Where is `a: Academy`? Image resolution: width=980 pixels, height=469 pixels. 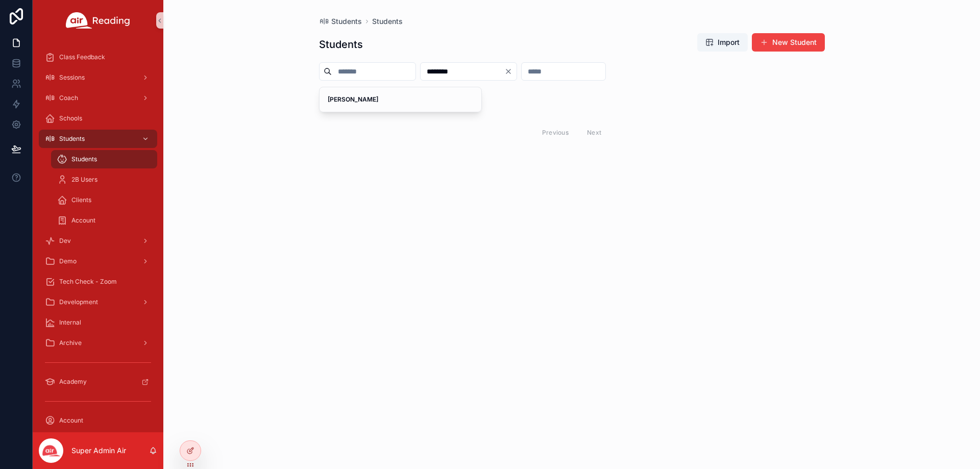
a: Academy is located at coordinates (98, 382).